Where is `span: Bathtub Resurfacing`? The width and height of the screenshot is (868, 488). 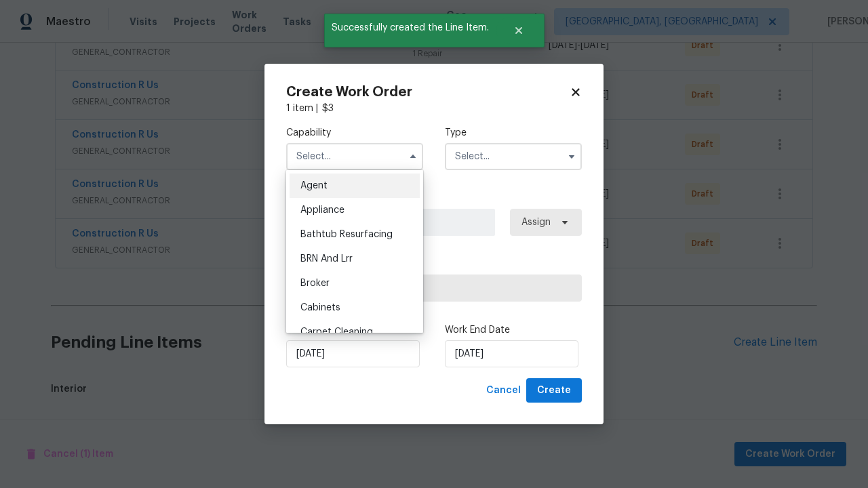
span: Bathtub Resurfacing is located at coordinates (347, 235).